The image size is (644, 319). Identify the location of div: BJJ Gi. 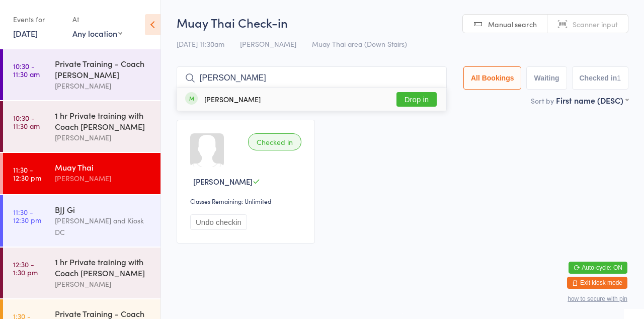
(103, 209).